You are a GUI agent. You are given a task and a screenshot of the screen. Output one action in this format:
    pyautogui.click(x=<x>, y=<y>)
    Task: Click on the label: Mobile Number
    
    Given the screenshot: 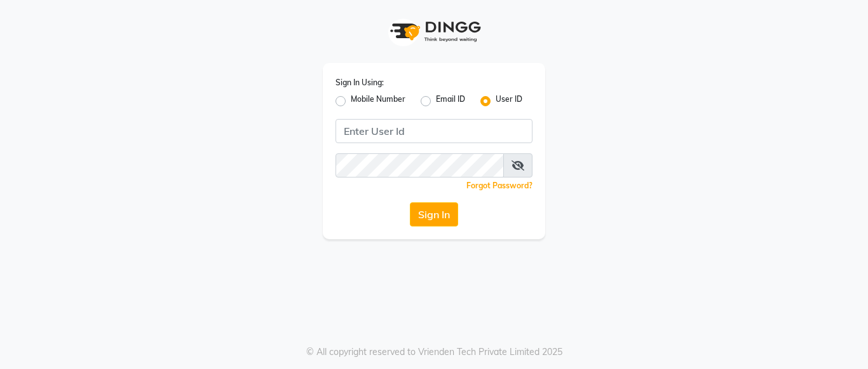 What is the action you would take?
    pyautogui.click(x=378, y=101)
    